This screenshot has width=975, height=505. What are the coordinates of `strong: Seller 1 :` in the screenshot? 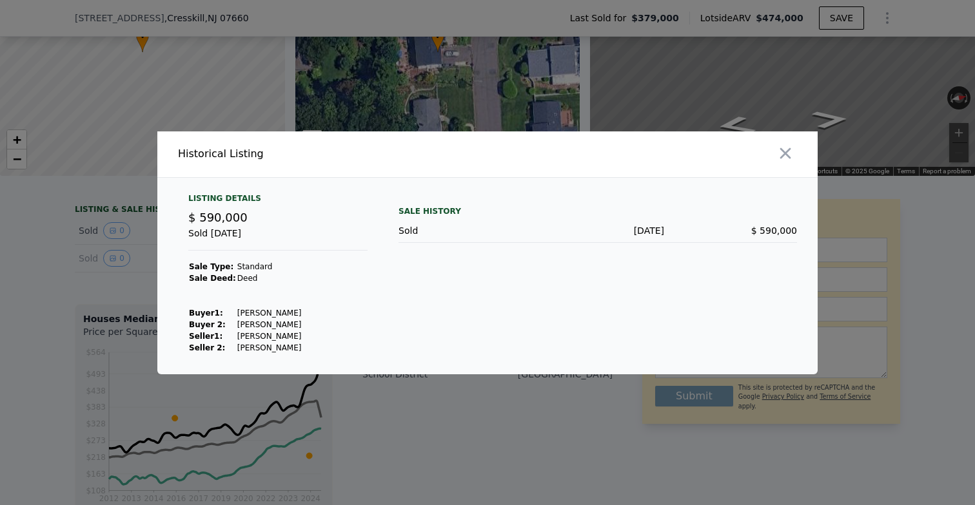 It's located at (206, 336).